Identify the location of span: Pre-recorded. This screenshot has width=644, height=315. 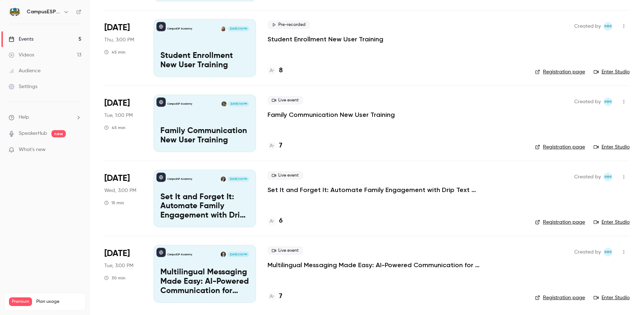
(289, 25).